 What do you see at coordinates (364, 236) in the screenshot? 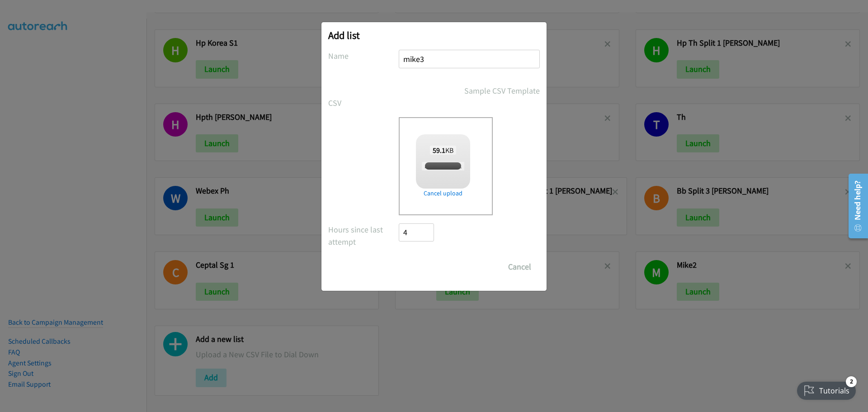
I see `label: Hours since last attempt` at bounding box center [364, 236].